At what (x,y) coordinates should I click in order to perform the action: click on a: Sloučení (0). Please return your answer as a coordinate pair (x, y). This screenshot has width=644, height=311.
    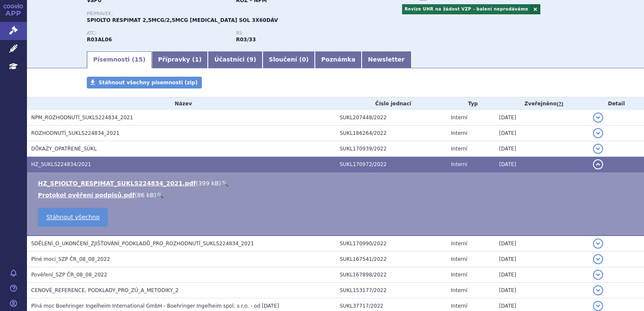
    Looking at the image, I should click on (289, 60).